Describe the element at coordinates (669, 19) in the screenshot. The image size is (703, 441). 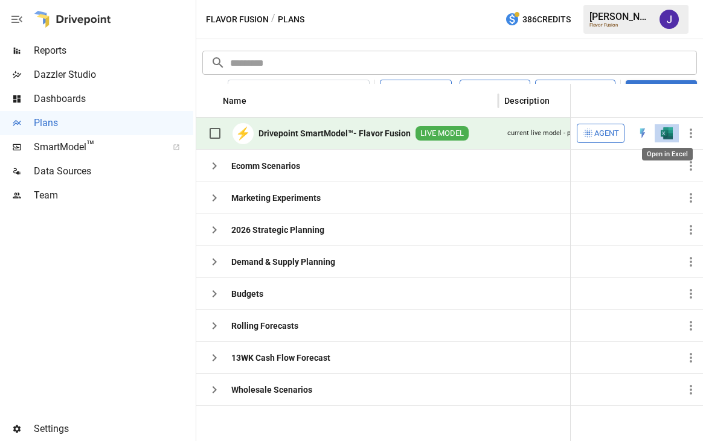
I see `button: Jaithra Koritala` at that location.